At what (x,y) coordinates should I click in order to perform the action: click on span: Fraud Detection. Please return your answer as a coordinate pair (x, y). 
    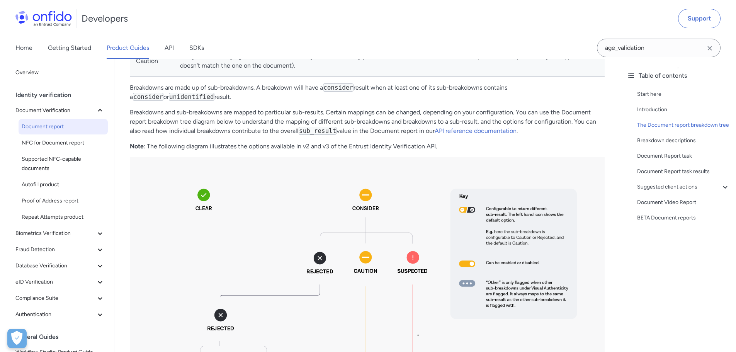
    Looking at the image, I should click on (55, 250).